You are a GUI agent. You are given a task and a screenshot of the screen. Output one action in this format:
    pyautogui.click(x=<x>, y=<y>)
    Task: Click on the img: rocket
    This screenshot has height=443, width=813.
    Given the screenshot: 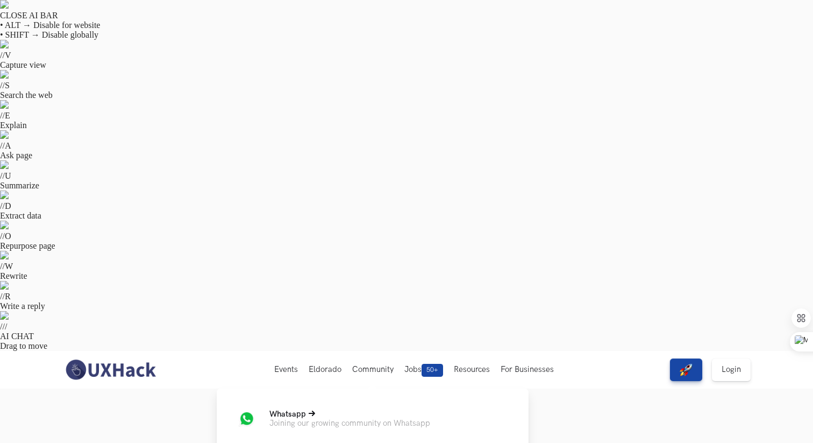 What is the action you would take?
    pyautogui.click(x=686, y=369)
    